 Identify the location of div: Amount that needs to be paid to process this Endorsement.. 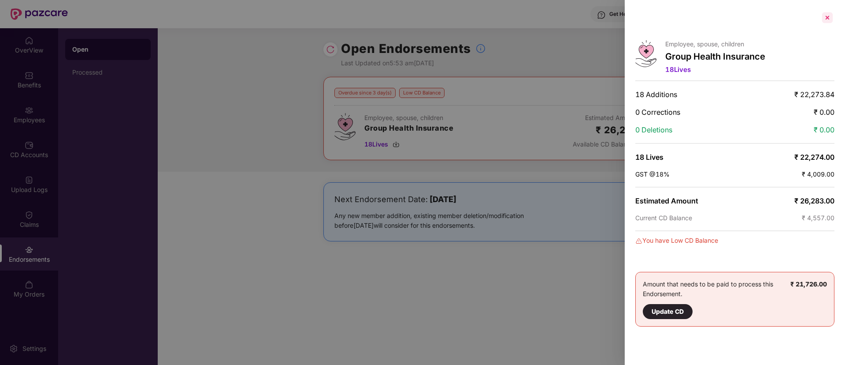
(717, 299).